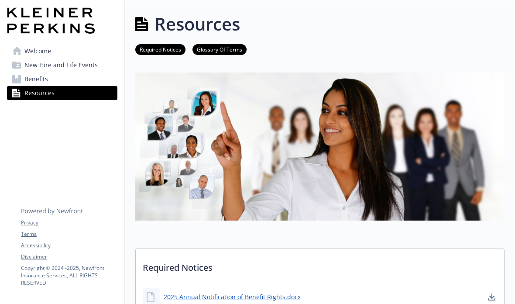 This screenshot has width=515, height=304. I want to click on a: Welcome, so click(62, 51).